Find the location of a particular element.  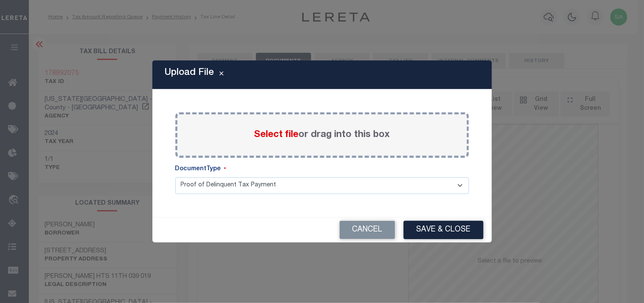

h5: Upload File is located at coordinates (190, 73).